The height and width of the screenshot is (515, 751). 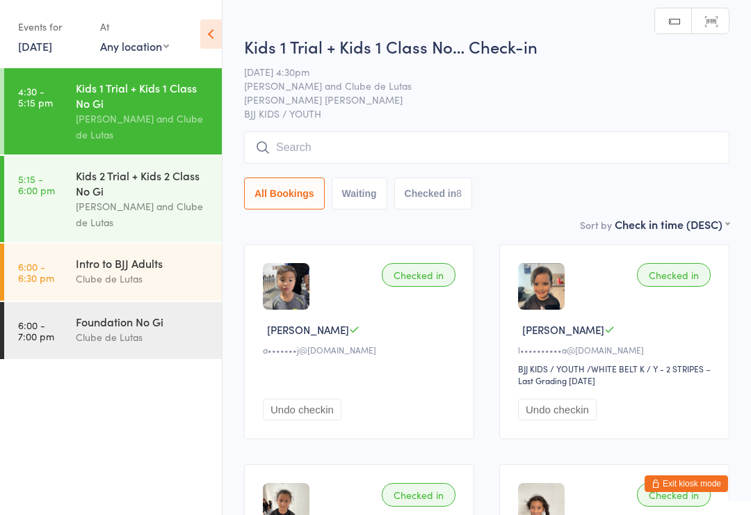 I want to click on a: 6:00 -6:30 pmIntro to BJJ AdultsClube de Lutas, so click(x=113, y=272).